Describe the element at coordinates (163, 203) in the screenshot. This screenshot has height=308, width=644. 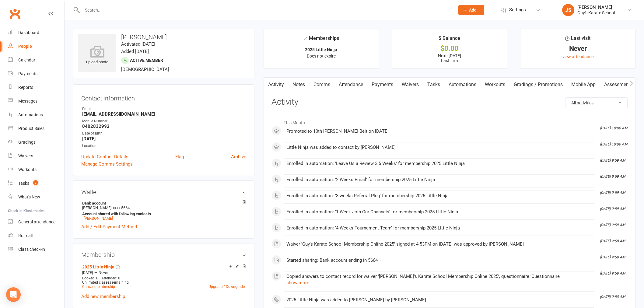
I see `strong: Bank account` at that location.